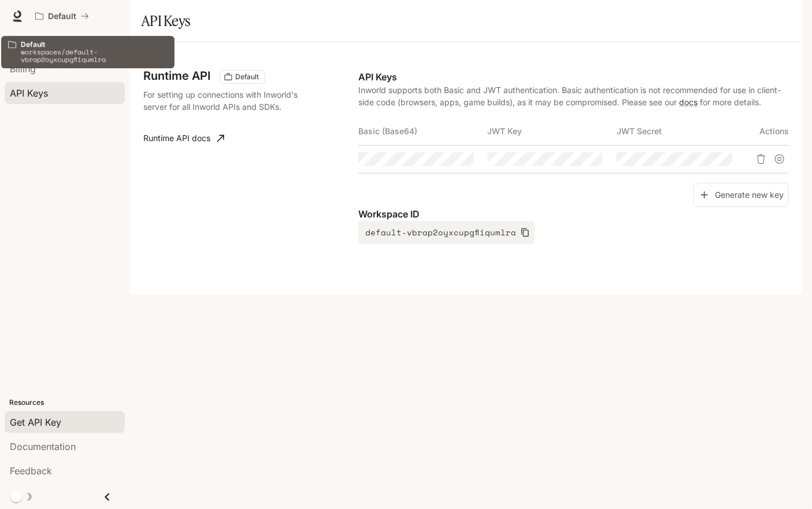  What do you see at coordinates (220, 101) in the screenshot?
I see `p: For setting up connections with Inworld's server for all Inworld APIs and SDKs.` at bounding box center [220, 101].